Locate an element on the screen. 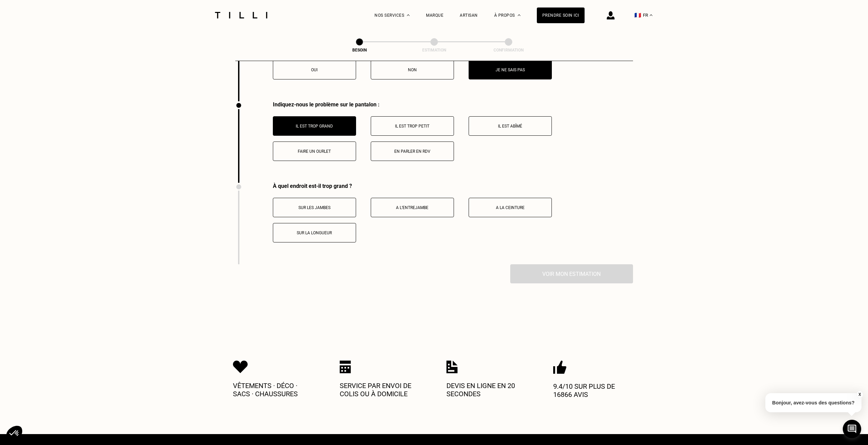 The width and height of the screenshot is (868, 445). button: Il est abîmé is located at coordinates (510, 126).